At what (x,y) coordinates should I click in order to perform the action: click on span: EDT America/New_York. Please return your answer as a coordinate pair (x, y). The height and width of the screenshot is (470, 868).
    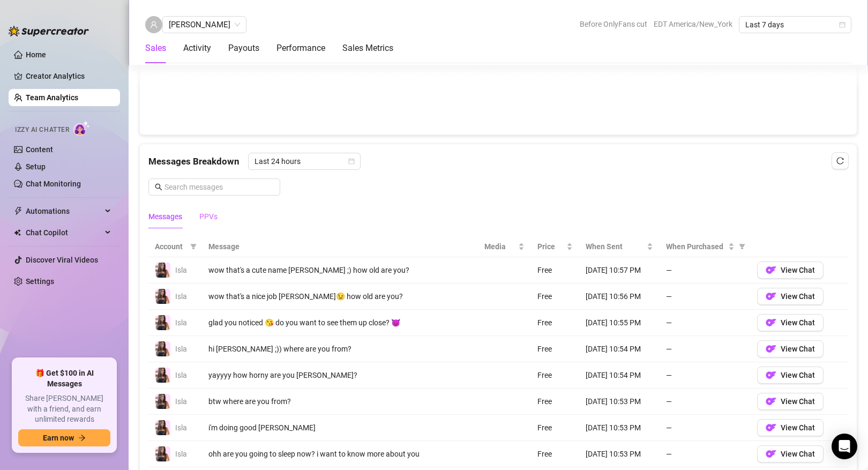
    Looking at the image, I should click on (693, 24).